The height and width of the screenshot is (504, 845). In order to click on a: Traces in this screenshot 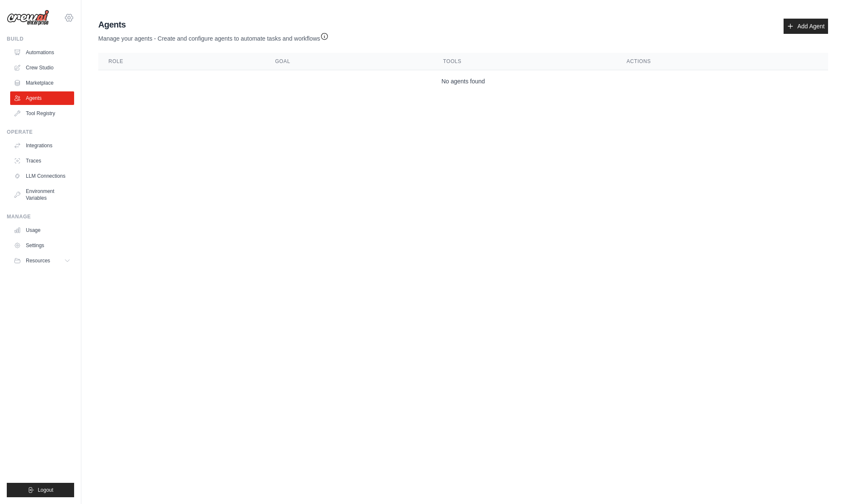, I will do `click(42, 161)`.